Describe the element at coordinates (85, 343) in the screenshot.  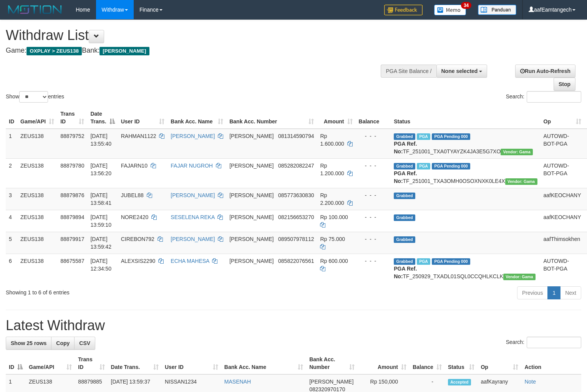
I see `span: CSV` at that location.